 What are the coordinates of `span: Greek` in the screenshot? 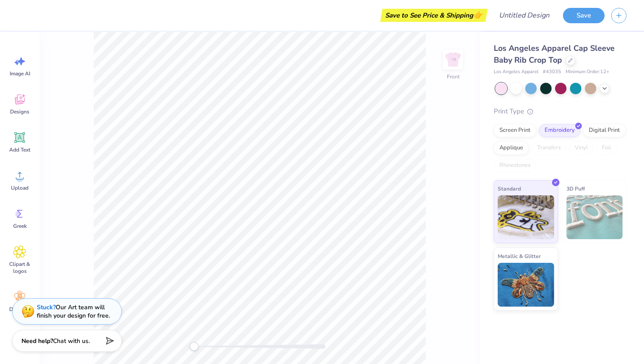 It's located at (19, 226).